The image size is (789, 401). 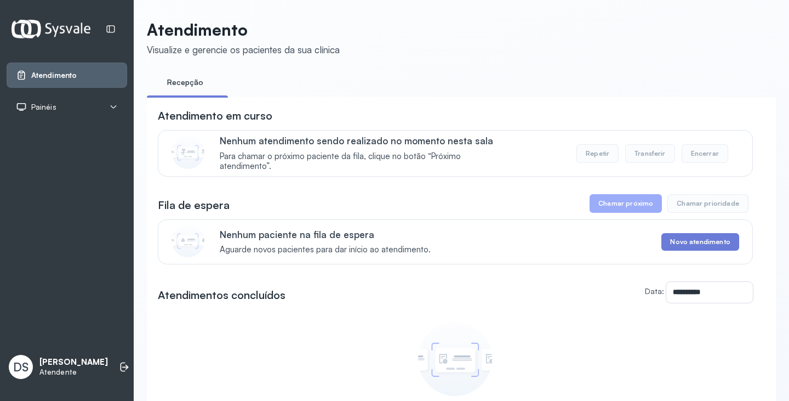 I want to click on button: Novo atendimento, so click(x=700, y=242).